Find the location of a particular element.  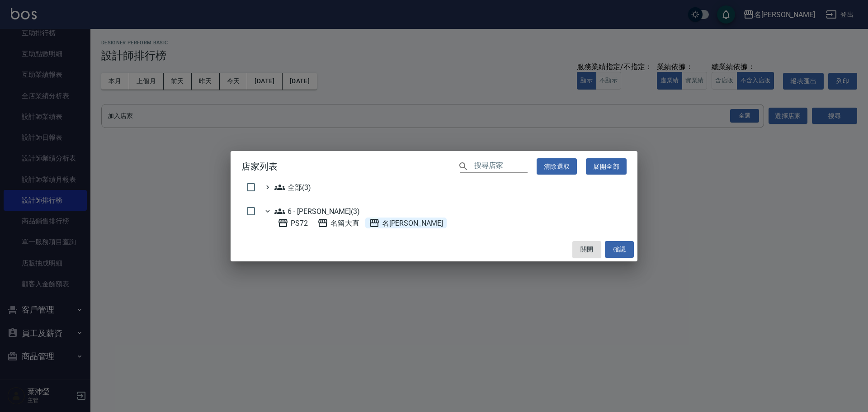

span: 名留大直 is located at coordinates (339, 223).